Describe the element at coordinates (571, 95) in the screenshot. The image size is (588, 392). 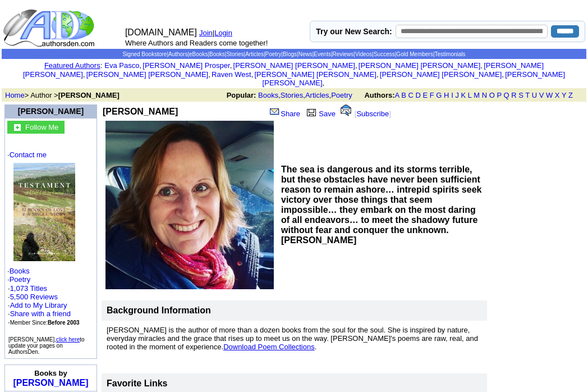
I see `a: Z` at that location.